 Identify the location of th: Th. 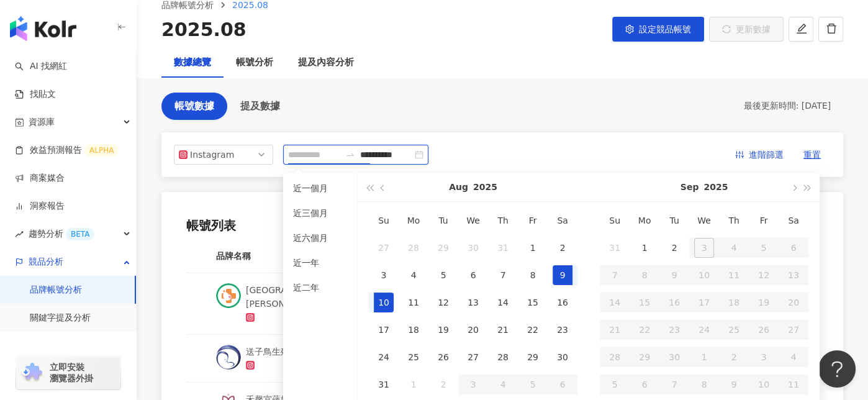
(734, 221).